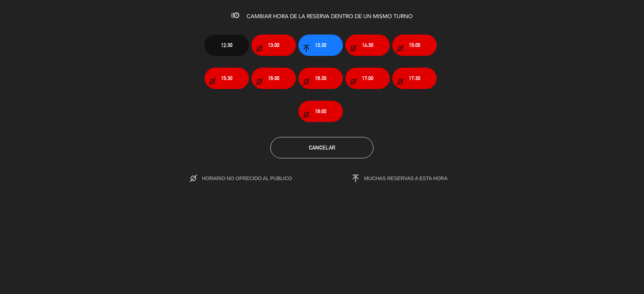 The width and height of the screenshot is (644, 294). I want to click on button: 15:00, so click(415, 45).